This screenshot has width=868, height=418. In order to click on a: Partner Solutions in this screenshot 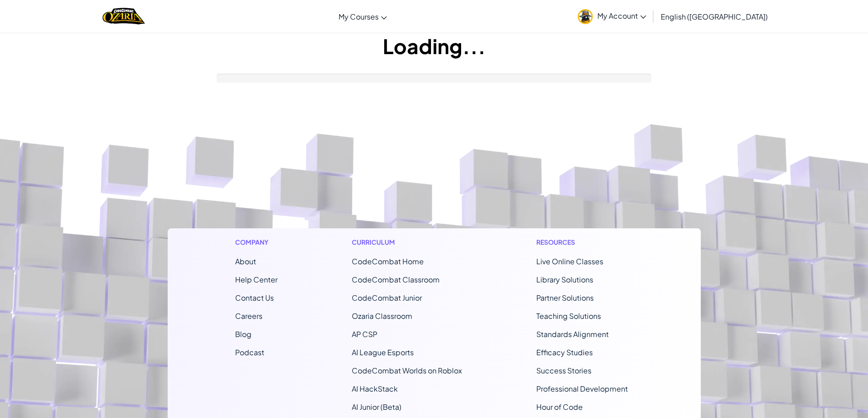, I will do `click(565, 297)`.